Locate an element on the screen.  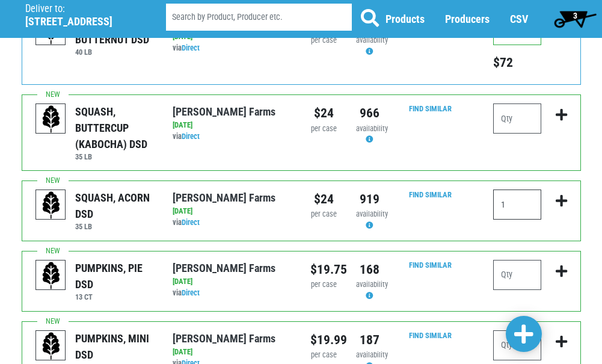
div: 187 is located at coordinates (370, 339).